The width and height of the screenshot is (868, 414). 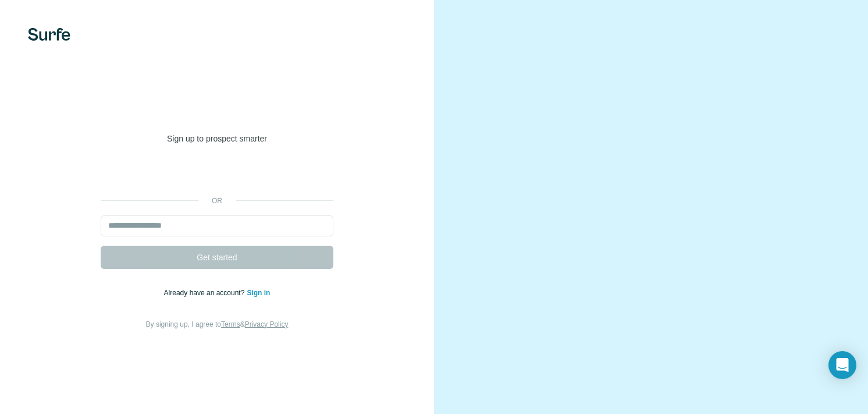 What do you see at coordinates (206, 293) in the screenshot?
I see `span: Already have an account?` at bounding box center [206, 293].